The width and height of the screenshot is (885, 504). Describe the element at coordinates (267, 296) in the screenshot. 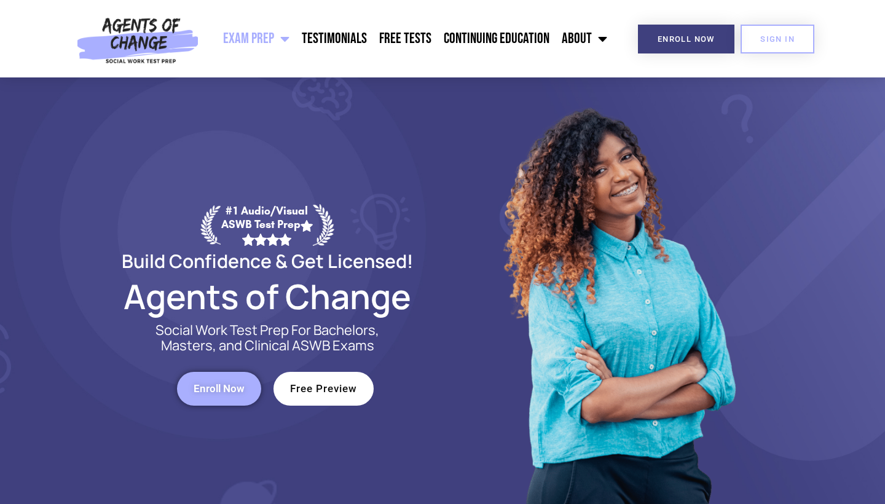

I see `h2: Agents of Change` at that location.